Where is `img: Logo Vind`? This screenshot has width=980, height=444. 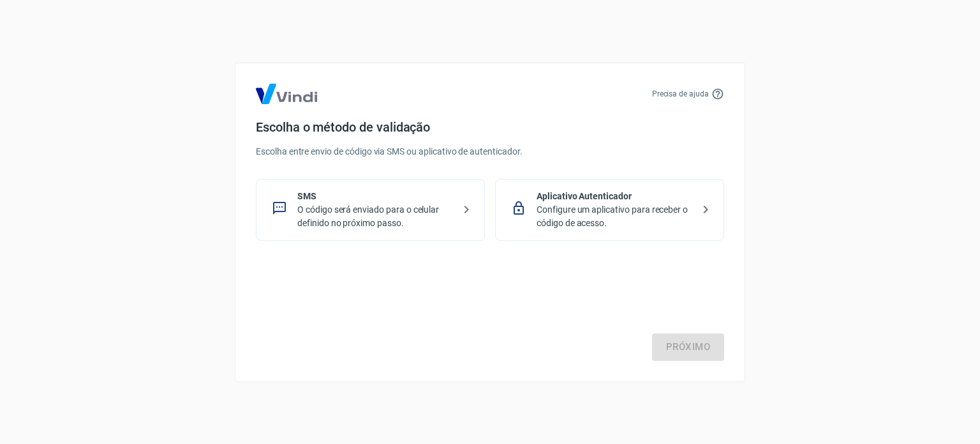
img: Logo Vind is located at coordinates (286, 94).